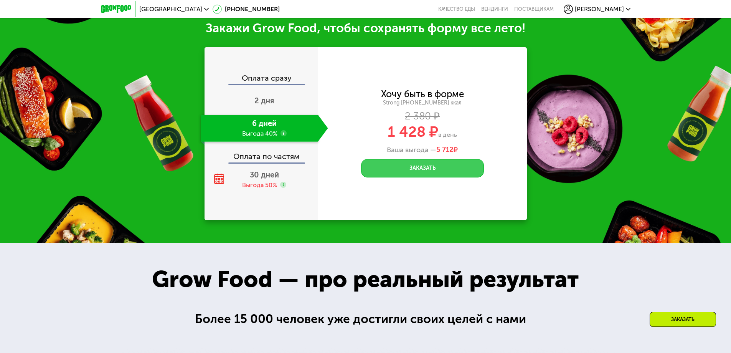  What do you see at coordinates (683, 319) in the screenshot?
I see `div: Заказать` at bounding box center [683, 319].